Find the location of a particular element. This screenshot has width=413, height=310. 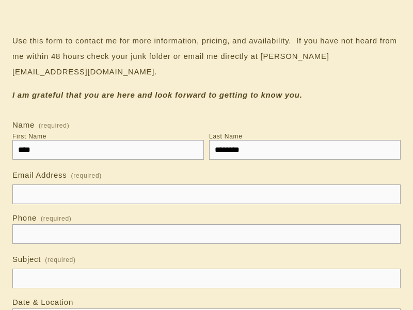

p: Use this form to contact me for more information, pricing, and availability. If you have not hear... is located at coordinates (206, 56).